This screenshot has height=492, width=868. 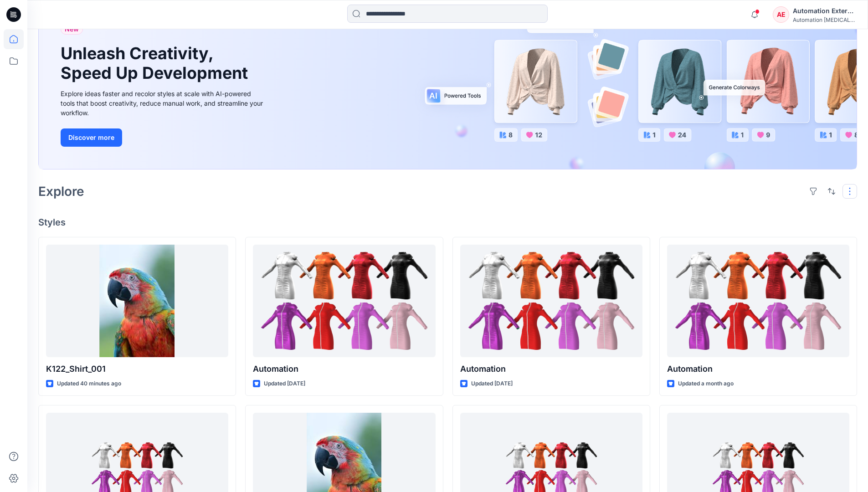 I want to click on div: AE, so click(x=781, y=15).